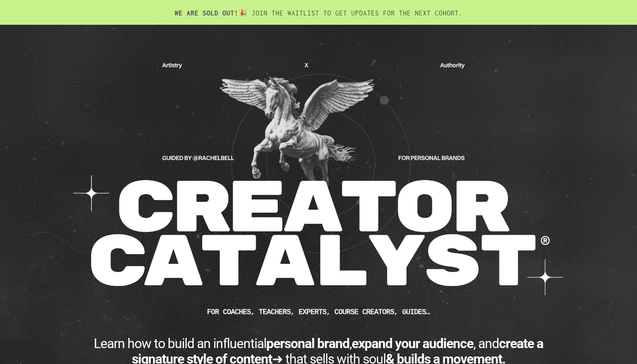  What do you see at coordinates (318, 312) in the screenshot?
I see `b: FOR Coaches, teachers, experts, course creators, guides…` at bounding box center [318, 312].